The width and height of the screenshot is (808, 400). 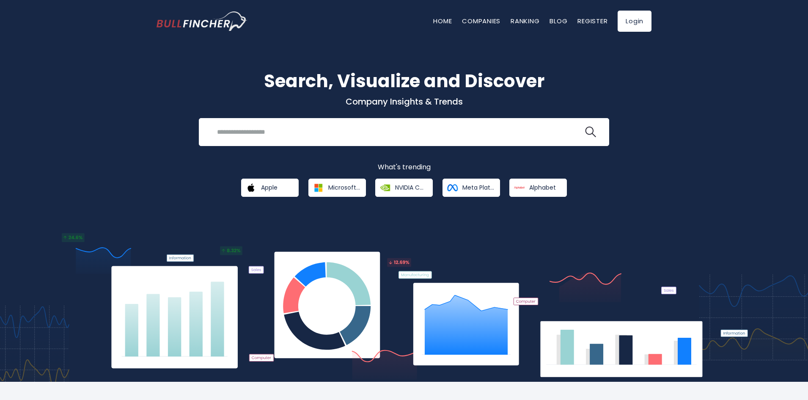 What do you see at coordinates (543, 187) in the screenshot?
I see `span: Alphabet` at bounding box center [543, 187].